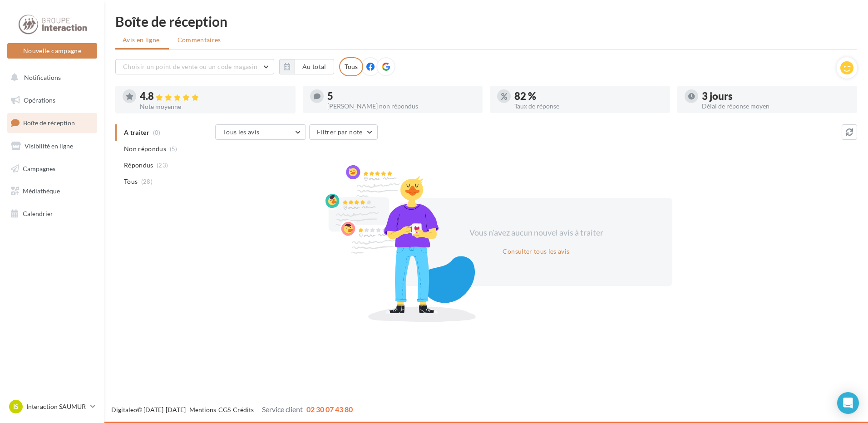 The height and width of the screenshot is (423, 868). What do you see at coordinates (330, 409) in the screenshot?
I see `span: 02 30 07 43 80` at bounding box center [330, 409].